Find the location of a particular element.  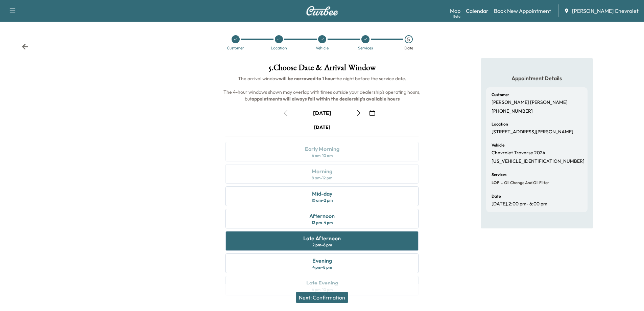

h6: Date is located at coordinates (496, 196).